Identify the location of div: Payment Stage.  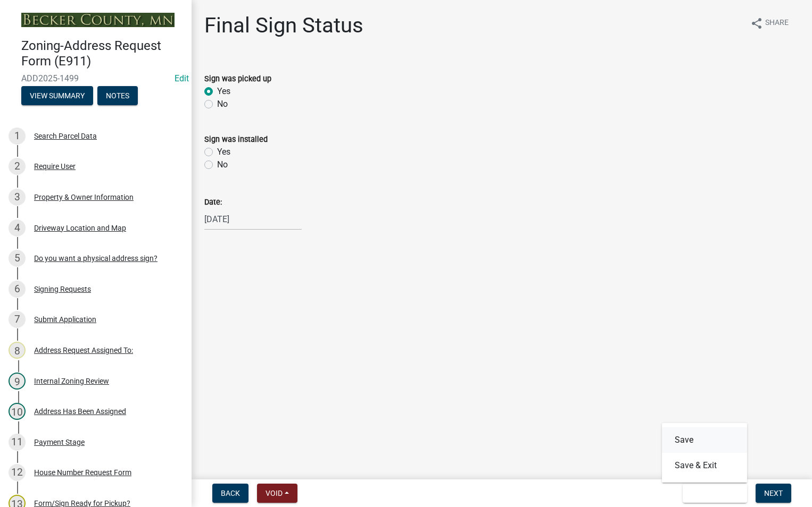
(59, 442).